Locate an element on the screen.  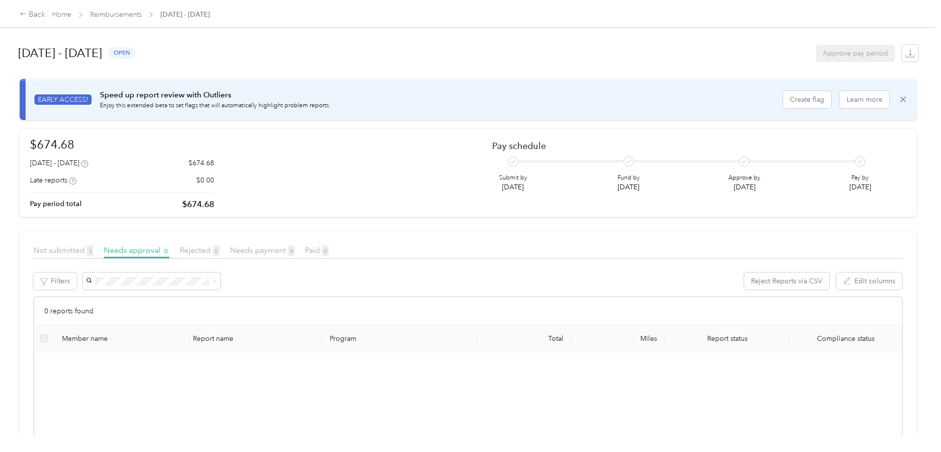
div: Back is located at coordinates (32, 15).